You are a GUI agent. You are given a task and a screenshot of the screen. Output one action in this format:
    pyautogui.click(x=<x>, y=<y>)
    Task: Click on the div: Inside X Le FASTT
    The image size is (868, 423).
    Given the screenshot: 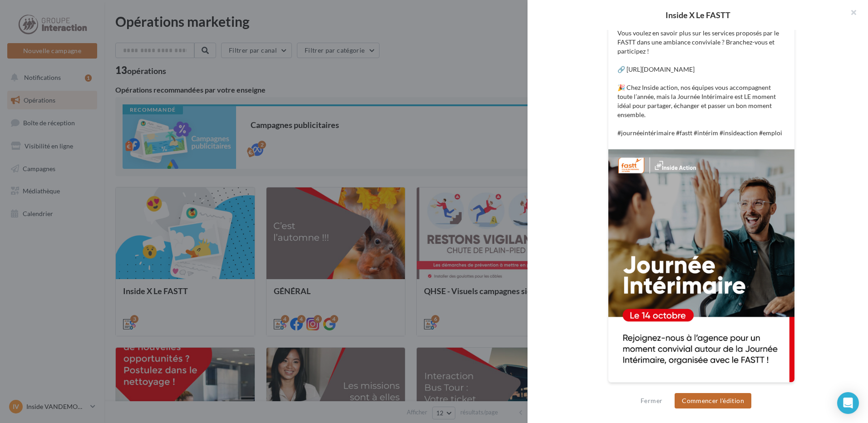 What is the action you would take?
    pyautogui.click(x=698, y=15)
    